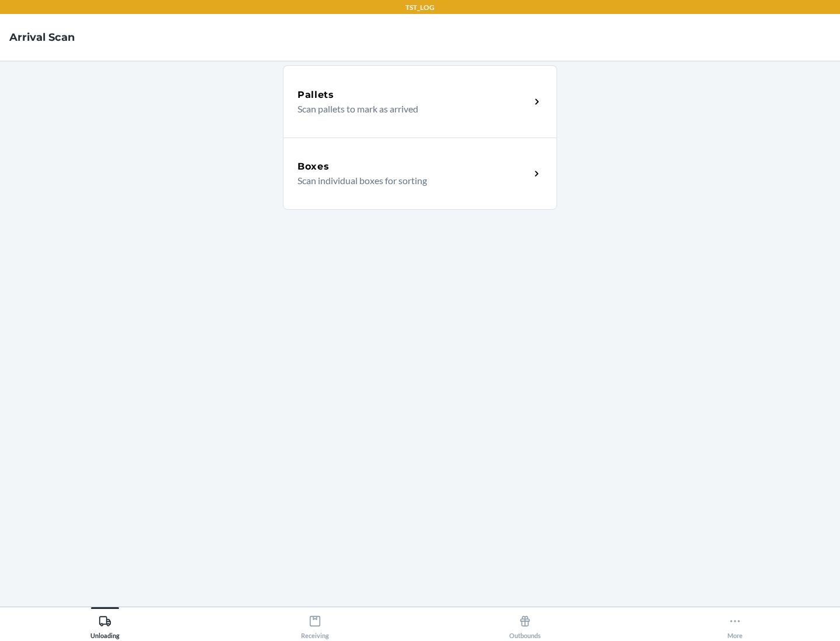  Describe the element at coordinates (315, 623) in the screenshot. I see `button: Receiving` at that location.